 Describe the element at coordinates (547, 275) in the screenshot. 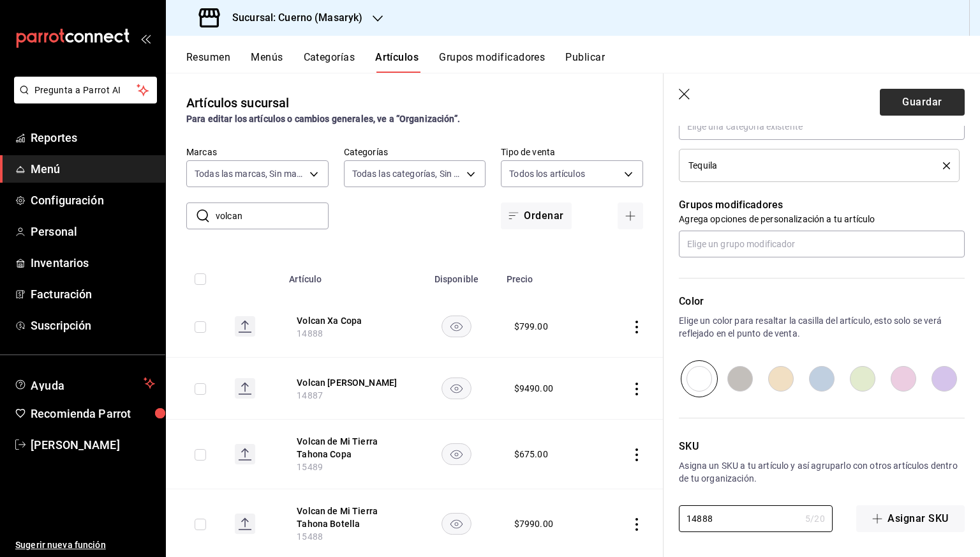

I see `th: Precio` at that location.